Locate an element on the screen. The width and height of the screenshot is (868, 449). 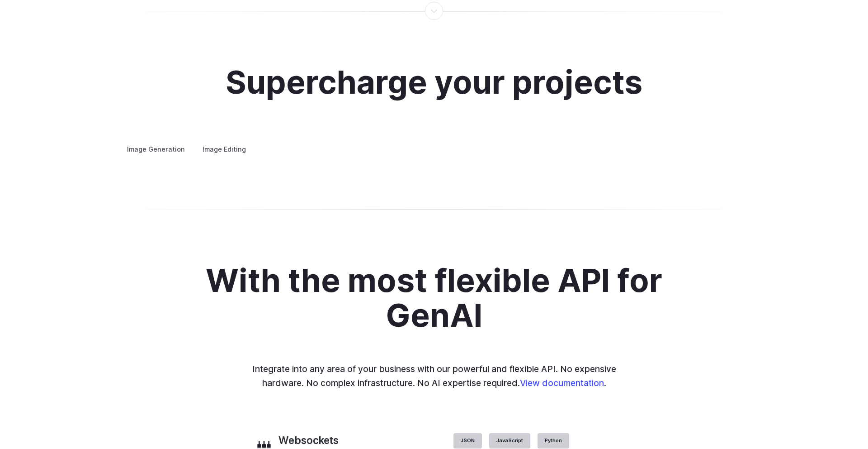
label: JavaScript is located at coordinates (509, 441).